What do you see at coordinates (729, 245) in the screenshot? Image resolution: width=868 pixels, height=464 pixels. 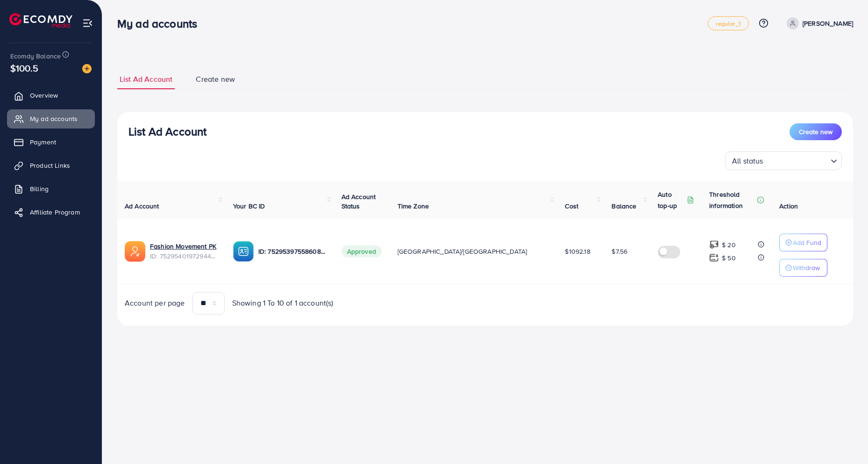 I see `p: $ 20` at bounding box center [729, 245].